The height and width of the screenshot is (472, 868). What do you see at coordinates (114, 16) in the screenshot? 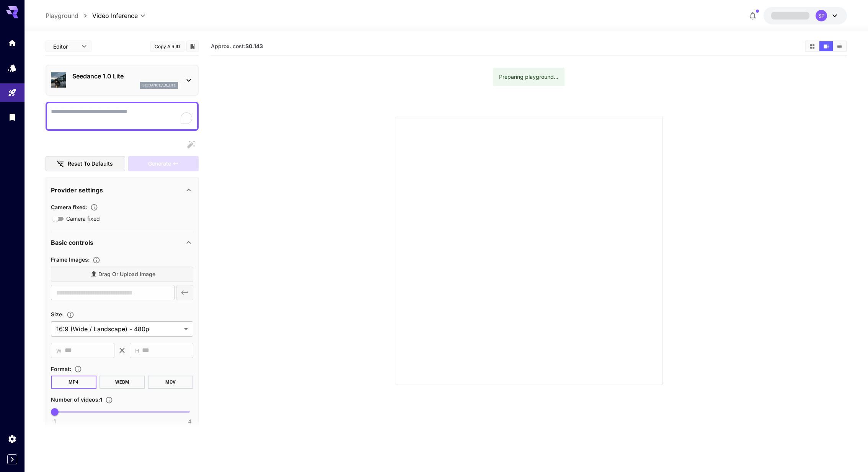
I see `span: Video Inference` at bounding box center [114, 16].